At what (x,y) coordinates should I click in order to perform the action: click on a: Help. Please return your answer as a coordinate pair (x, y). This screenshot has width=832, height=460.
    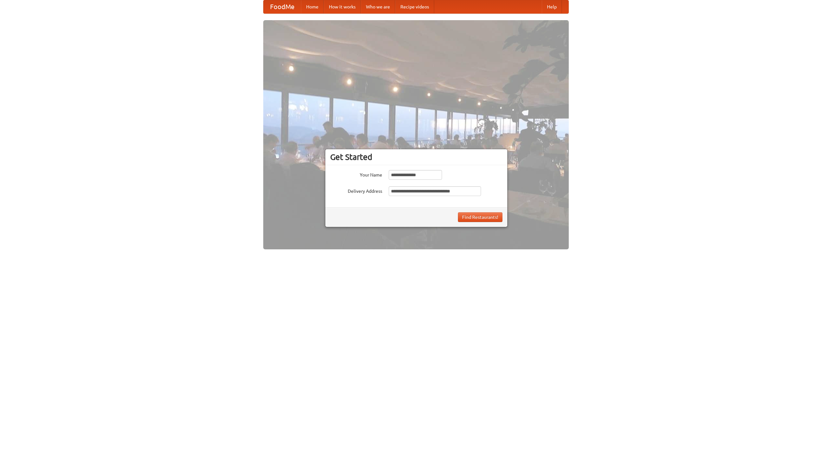
    Looking at the image, I should click on (552, 7).